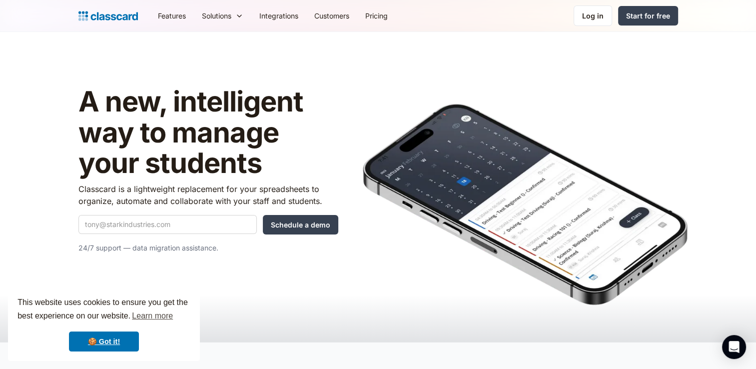 The height and width of the screenshot is (369, 756). I want to click on h1: A new, intelligent way to manage your students, so click(208, 132).